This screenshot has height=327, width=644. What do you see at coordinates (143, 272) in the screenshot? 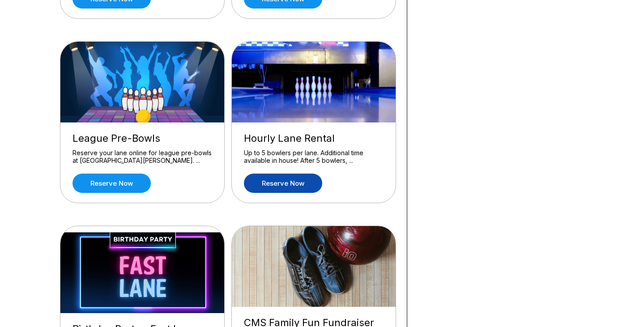
I see `img: Birthday Party - Fast Lane` at bounding box center [143, 272].